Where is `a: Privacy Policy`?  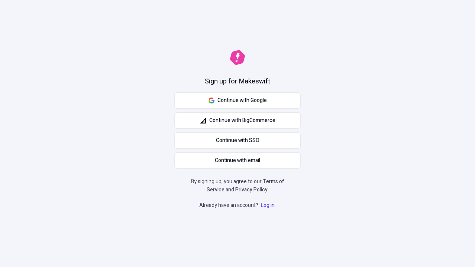 a: Privacy Policy is located at coordinates (251, 190).